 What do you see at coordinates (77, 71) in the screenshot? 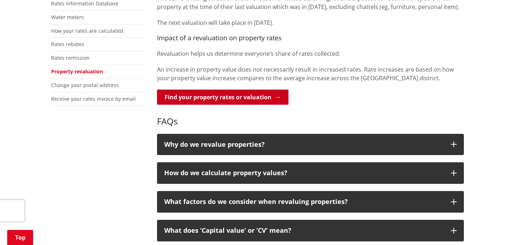
I see `a: Property revaluation` at bounding box center [77, 71].